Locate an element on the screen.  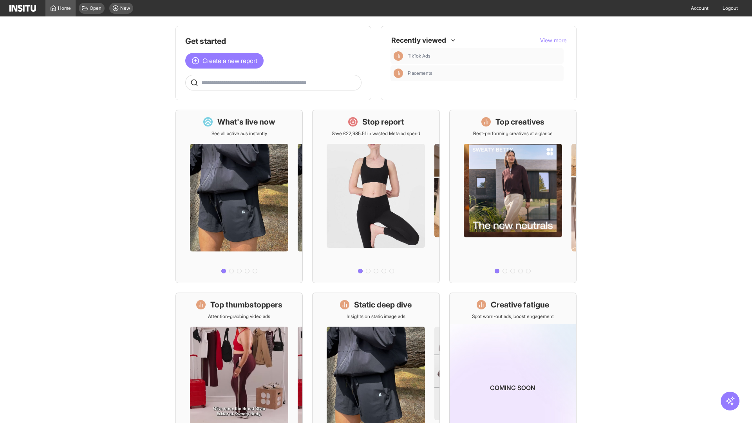
span: Open is located at coordinates (96, 8).